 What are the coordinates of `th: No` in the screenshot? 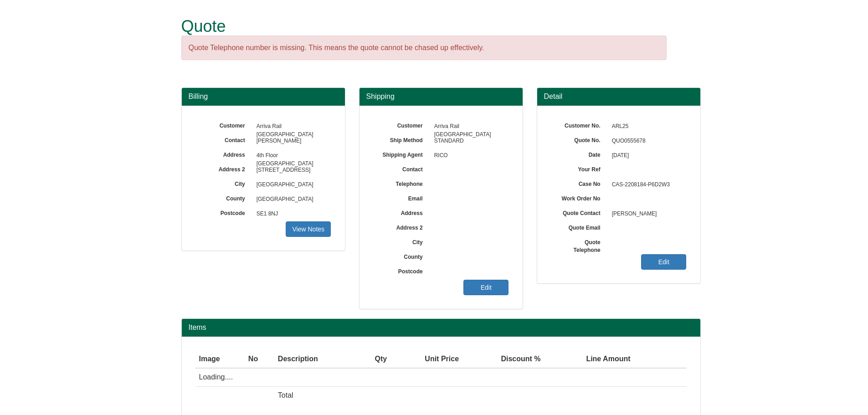 It's located at (260, 360).